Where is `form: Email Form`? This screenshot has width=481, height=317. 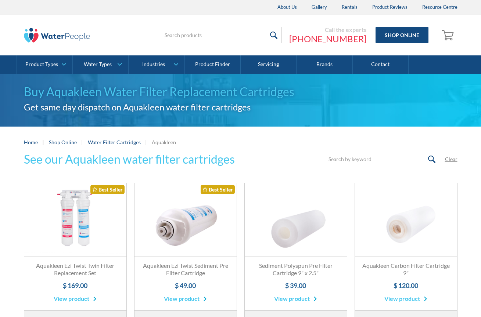 form: Email Form is located at coordinates (391, 159).